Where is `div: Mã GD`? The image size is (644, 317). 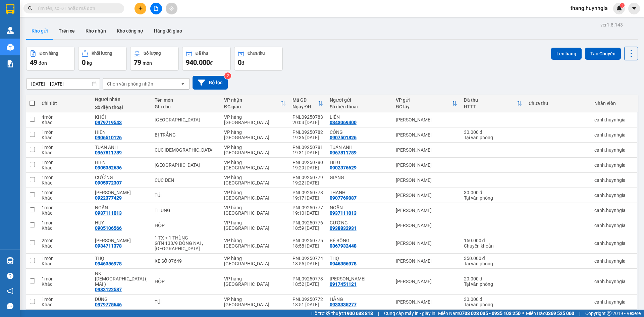
div: Mã GD is located at coordinates (305, 100).